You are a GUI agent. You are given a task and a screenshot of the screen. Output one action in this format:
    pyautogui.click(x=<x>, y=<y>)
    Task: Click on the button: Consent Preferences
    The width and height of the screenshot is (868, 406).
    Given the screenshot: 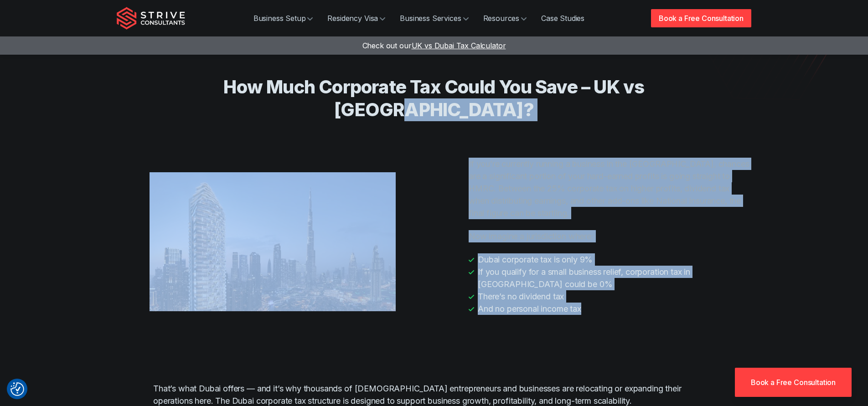 What is the action you would take?
    pyautogui.click(x=18, y=390)
    